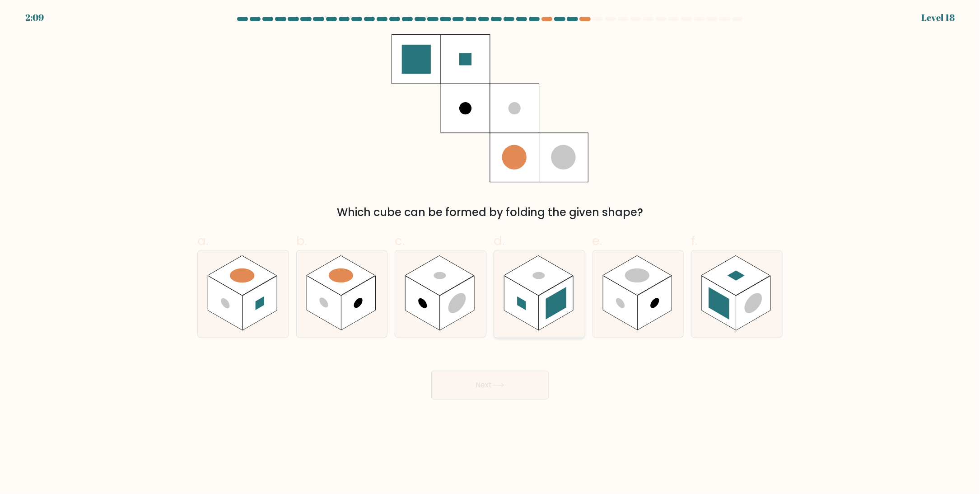 Image resolution: width=980 pixels, height=494 pixels. I want to click on span: b., so click(302, 241).